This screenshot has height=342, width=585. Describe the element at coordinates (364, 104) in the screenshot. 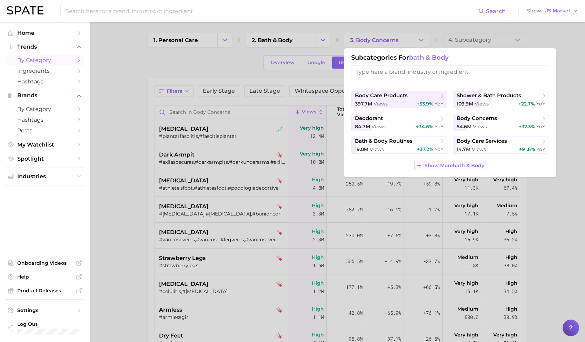

I see `span: 397.7m` at that location.